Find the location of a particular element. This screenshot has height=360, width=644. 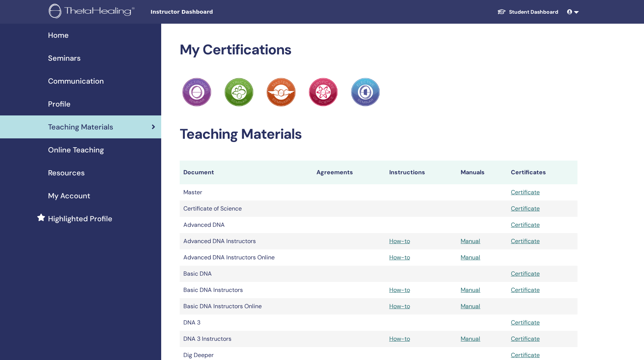

span: Communication is located at coordinates (76, 81).